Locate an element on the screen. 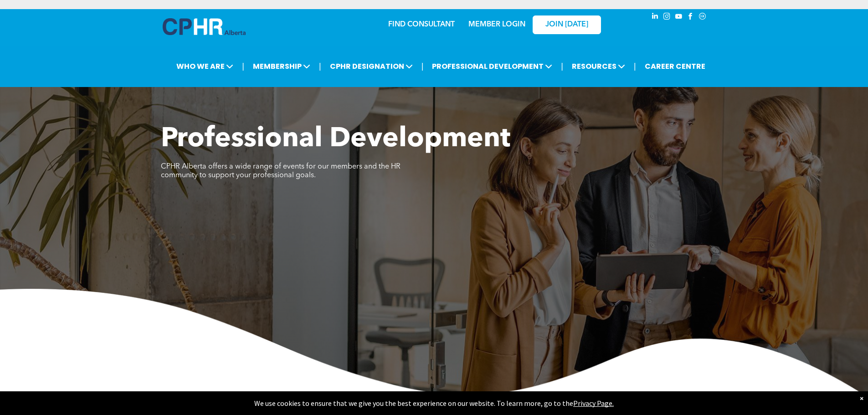  a: FIND CONSULTANT is located at coordinates (421, 24).